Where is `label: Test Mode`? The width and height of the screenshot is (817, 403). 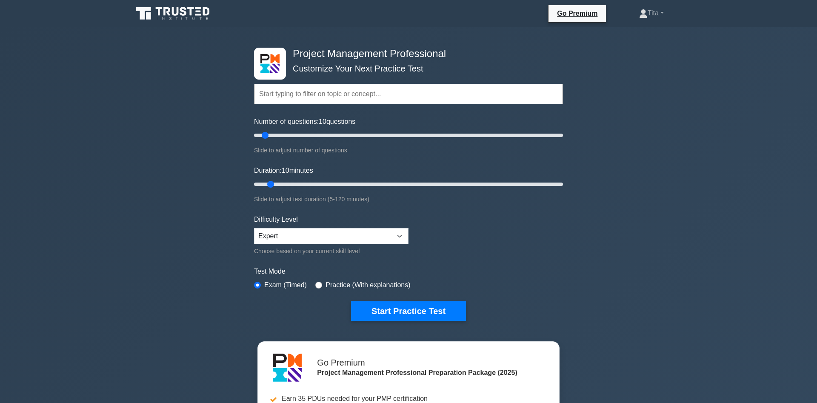 label: Test Mode is located at coordinates (409, 272).